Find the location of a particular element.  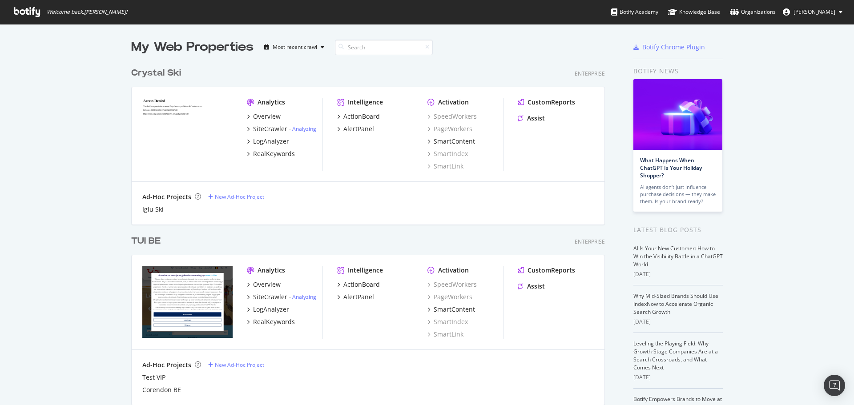

span: Michael Boulter is located at coordinates (815, 12).